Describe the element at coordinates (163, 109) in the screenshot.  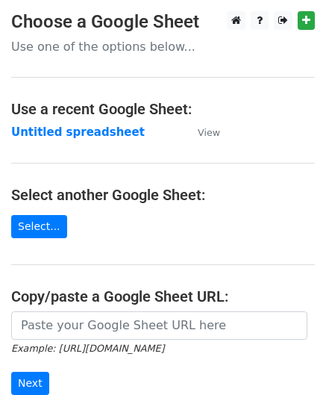
I see `h4: Use a recent Google Sheet:` at that location.